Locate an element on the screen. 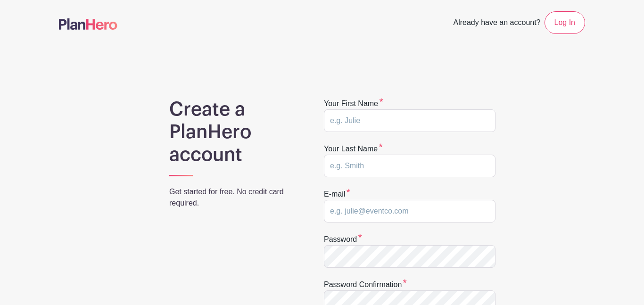 The image size is (644, 305). input: e.g. julie@eventco.com is located at coordinates (410, 211).